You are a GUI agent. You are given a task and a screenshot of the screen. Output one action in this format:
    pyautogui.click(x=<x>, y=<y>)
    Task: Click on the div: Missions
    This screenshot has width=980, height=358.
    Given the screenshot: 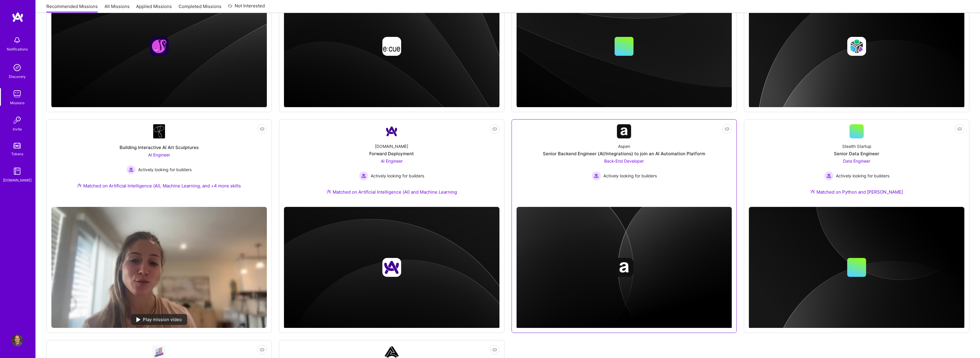 What is the action you would take?
    pyautogui.click(x=17, y=103)
    